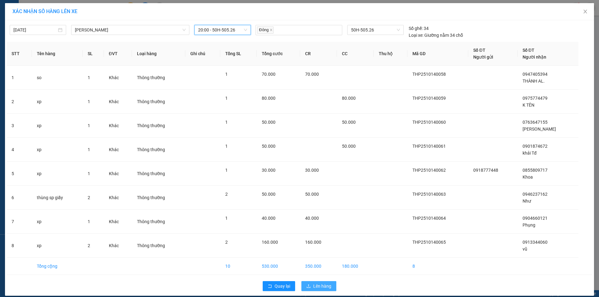 This screenshot has height=297, width=599. What do you see at coordinates (19, 126) in the screenshot?
I see `td: 3` at bounding box center [19, 126].